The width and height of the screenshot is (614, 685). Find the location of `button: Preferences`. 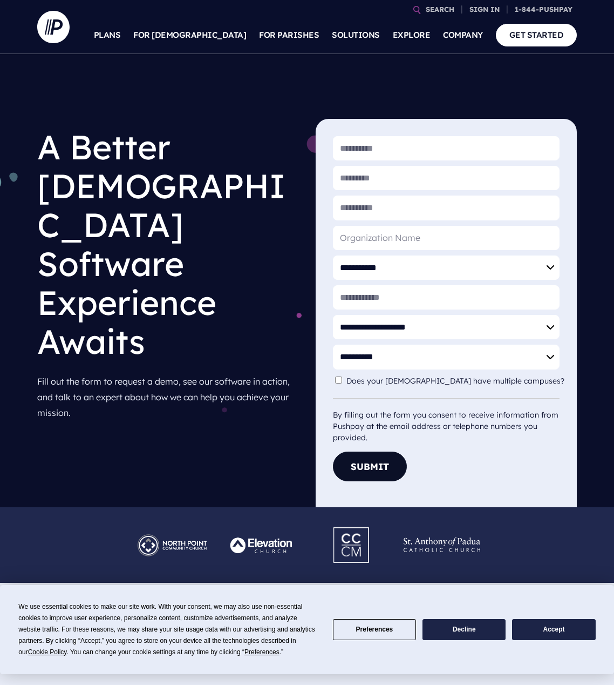

button: Preferences is located at coordinates (375, 629).